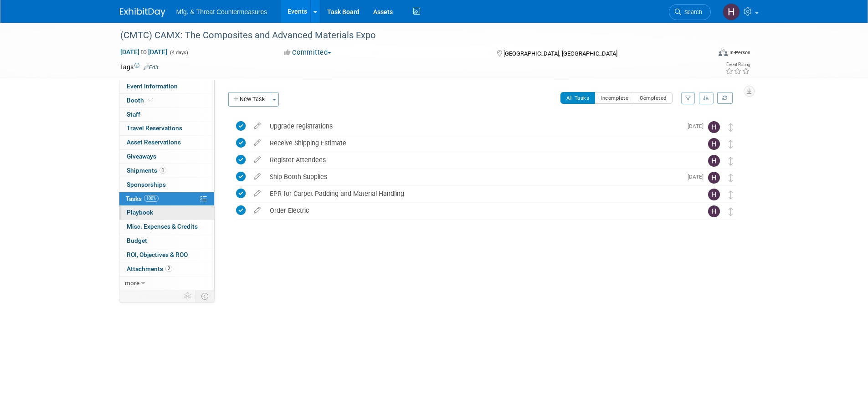  Describe the element at coordinates (249, 100) in the screenshot. I see `button: New Task` at that location.